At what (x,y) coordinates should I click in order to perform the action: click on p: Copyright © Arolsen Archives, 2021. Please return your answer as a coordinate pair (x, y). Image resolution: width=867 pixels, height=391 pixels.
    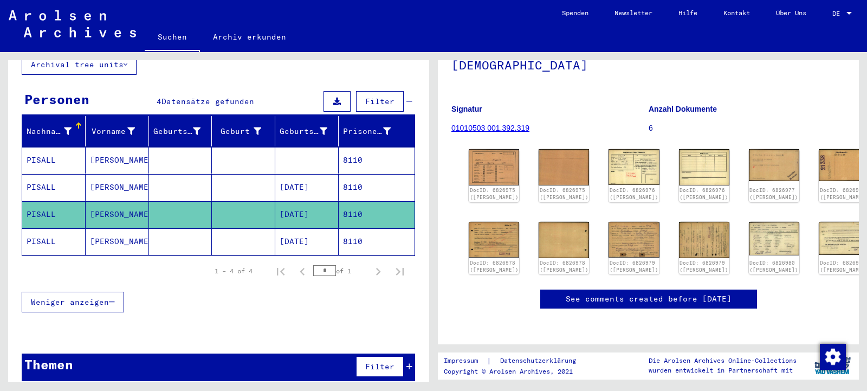
    Looking at the image, I should click on (516, 371).